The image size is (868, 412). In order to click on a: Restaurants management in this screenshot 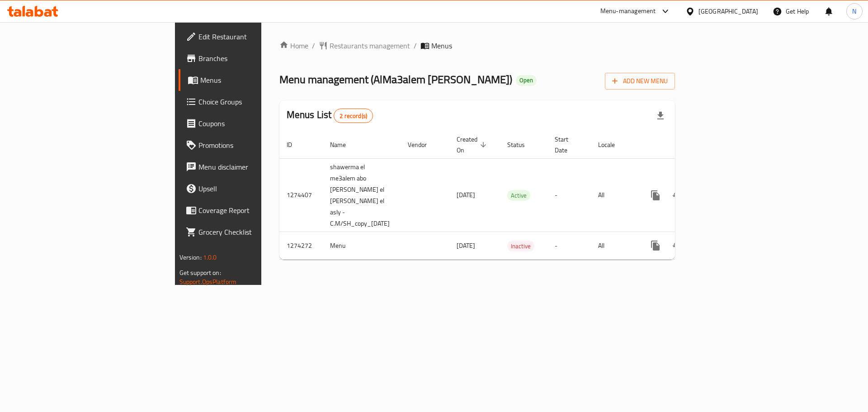, I will do `click(364, 45)`.